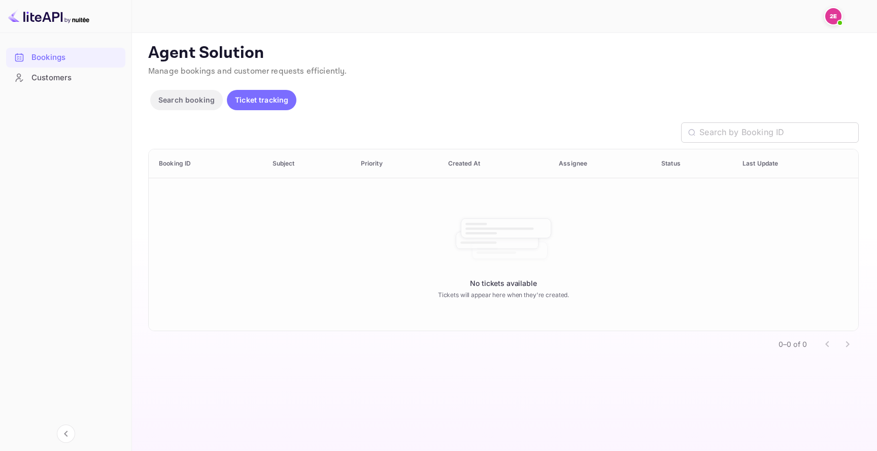 The height and width of the screenshot is (451, 877). I want to click on th: Assignee, so click(602, 163).